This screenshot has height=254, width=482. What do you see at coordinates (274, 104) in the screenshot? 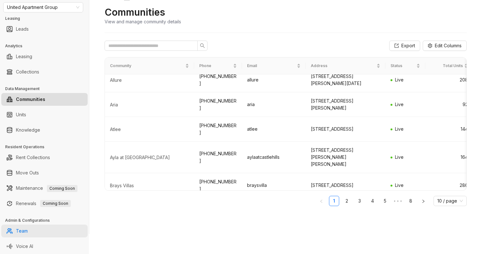
I see `td: aria` at bounding box center [274, 104].